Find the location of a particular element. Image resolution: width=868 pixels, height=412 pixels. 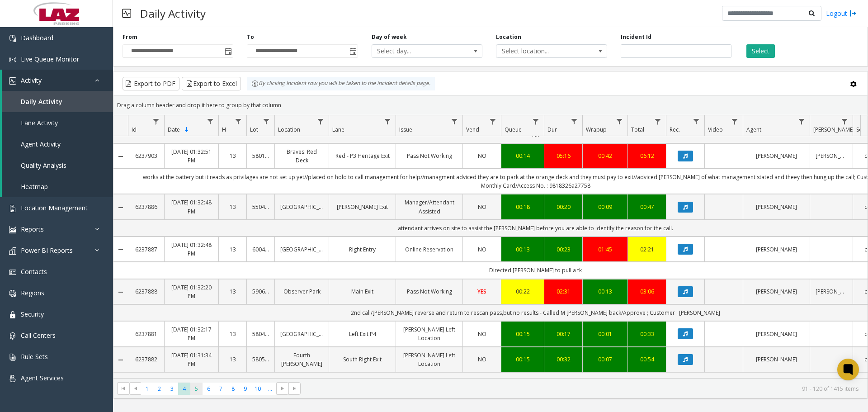

a: 6237888 is located at coordinates (146, 292).